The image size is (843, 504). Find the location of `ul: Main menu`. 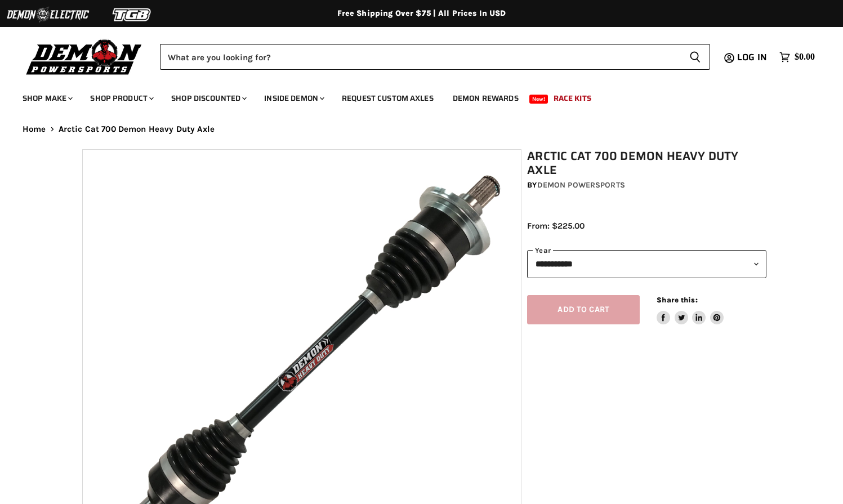

ul: Main menu is located at coordinates (412, 96).